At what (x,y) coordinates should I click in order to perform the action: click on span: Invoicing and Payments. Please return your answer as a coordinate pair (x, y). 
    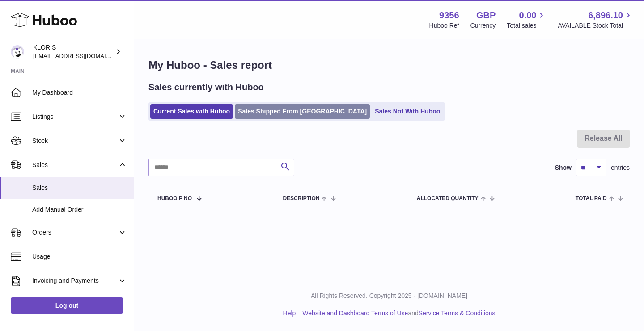
    Looking at the image, I should click on (75, 280).